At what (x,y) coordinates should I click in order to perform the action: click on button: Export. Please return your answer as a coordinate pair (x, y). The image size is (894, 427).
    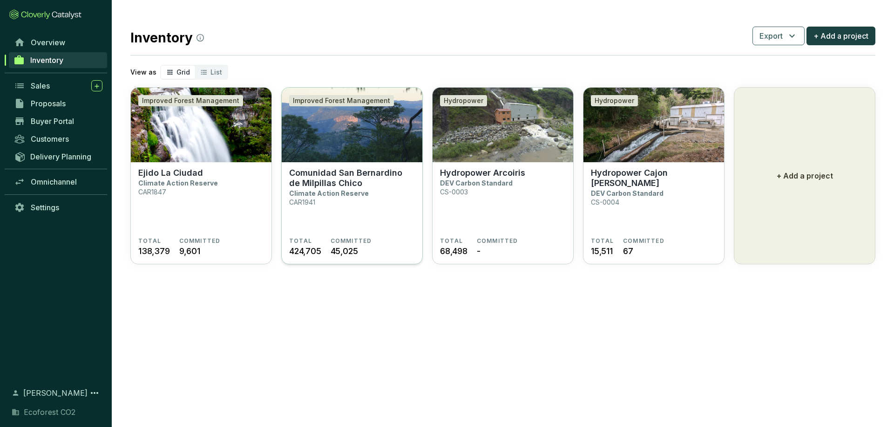
    Looking at the image, I should click on (779, 36).